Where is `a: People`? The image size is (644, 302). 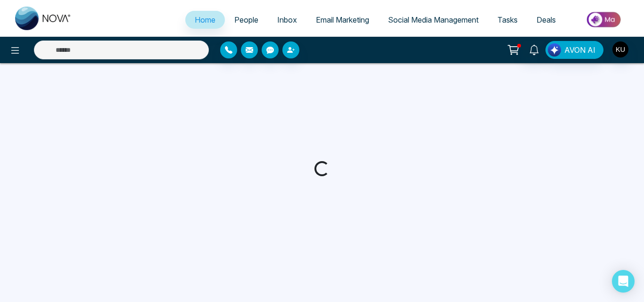 a: People is located at coordinates (246, 20).